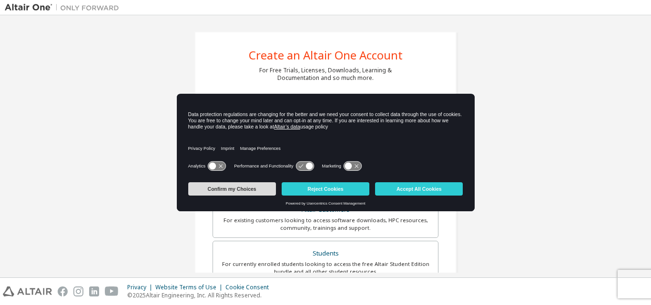  I want to click on img: linkedin.svg, so click(94, 291).